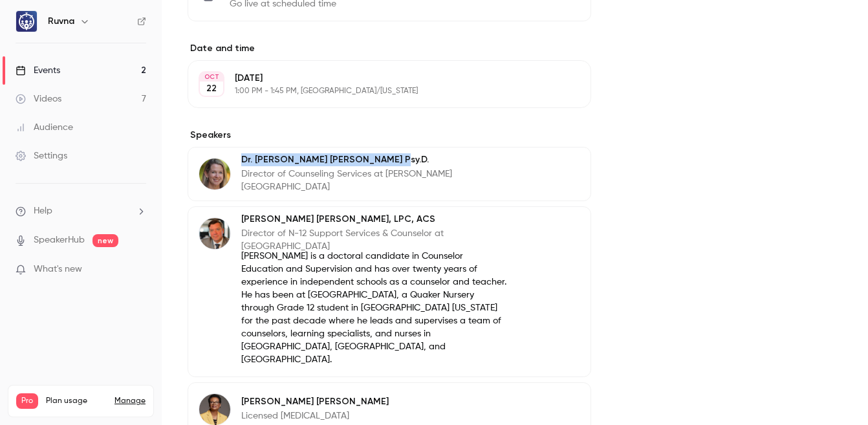  I want to click on div: OCT, so click(212, 77).